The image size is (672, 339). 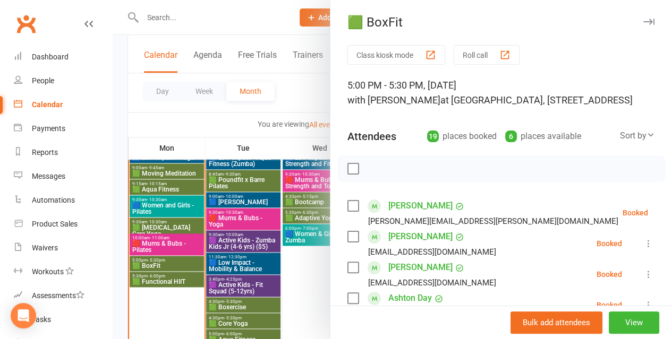 What do you see at coordinates (543, 137) in the screenshot?
I see `div: places available` at bounding box center [543, 137].